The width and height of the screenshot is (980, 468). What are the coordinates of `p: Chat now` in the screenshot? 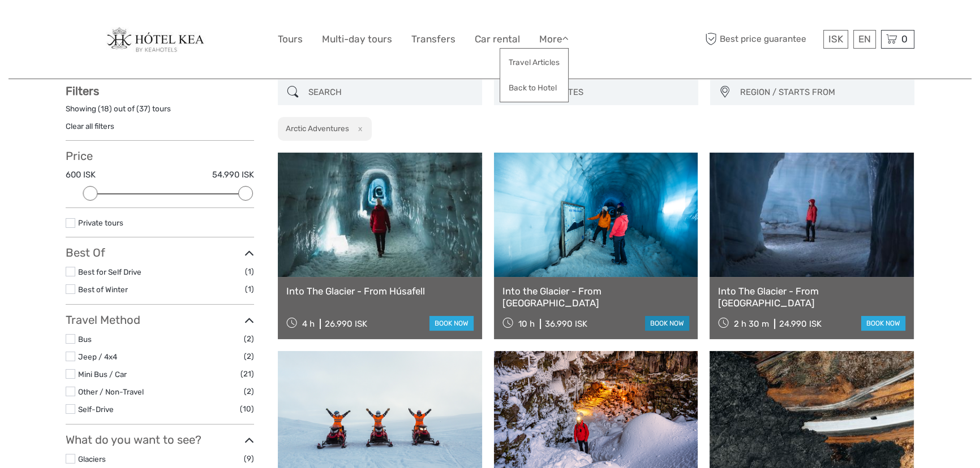 It's located at (72, 25).